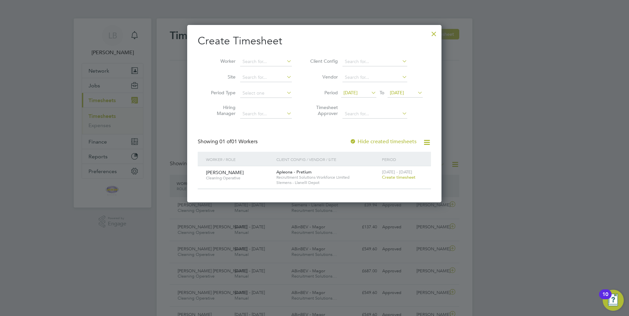 Image resolution: width=629 pixels, height=316 pixels. I want to click on label: Period, so click(323, 93).